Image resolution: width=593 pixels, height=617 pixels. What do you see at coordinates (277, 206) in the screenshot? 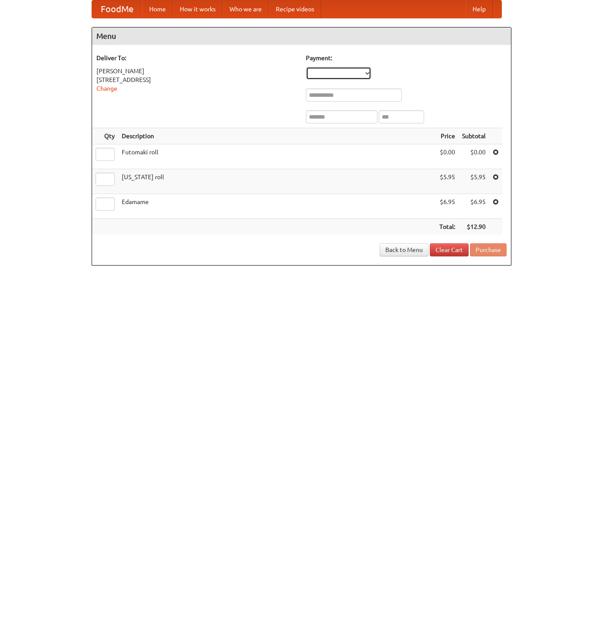
I see `td: Edamame` at bounding box center [277, 206].